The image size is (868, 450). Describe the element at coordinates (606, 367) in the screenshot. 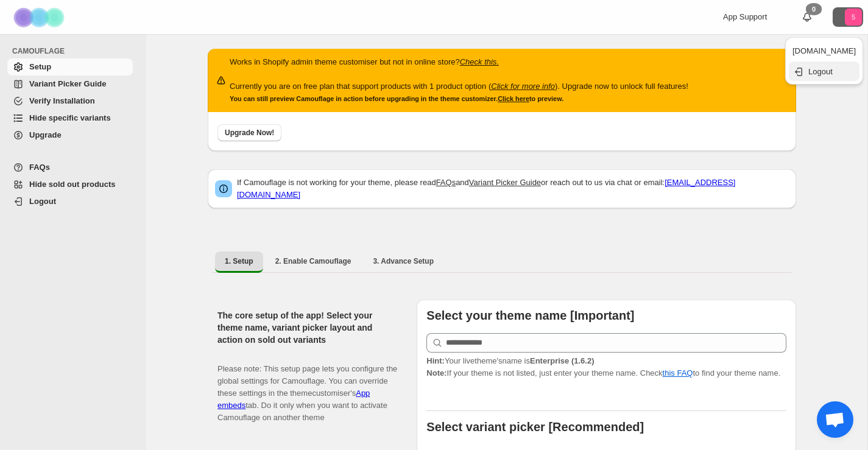

I see `p: If your theme is not listed, just enter your theme name. Check to find your theme name.` at that location.